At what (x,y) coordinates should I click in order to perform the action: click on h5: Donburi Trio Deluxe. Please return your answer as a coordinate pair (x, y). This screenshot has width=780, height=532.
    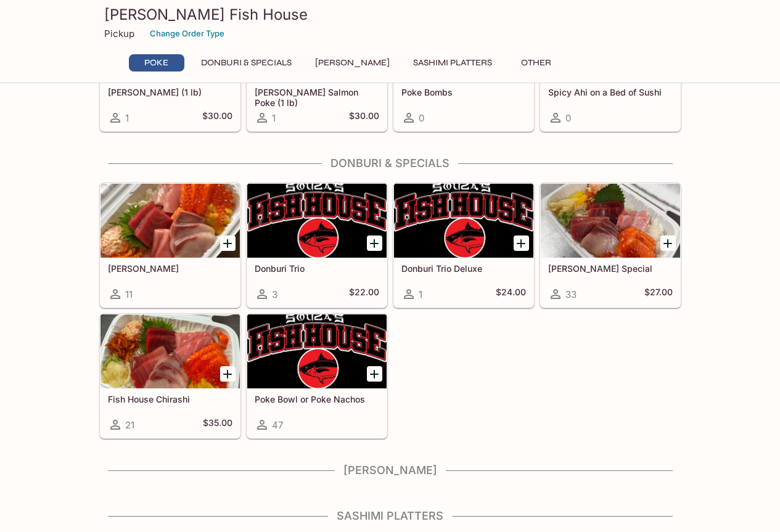
    Looking at the image, I should click on (464, 268).